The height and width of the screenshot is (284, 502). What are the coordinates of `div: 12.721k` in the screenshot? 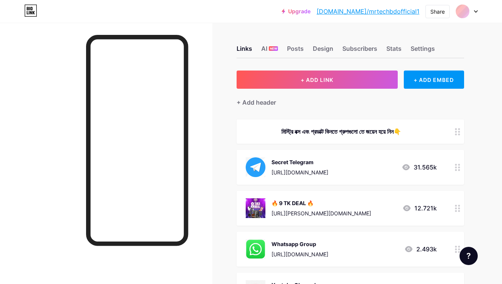 It's located at (419, 208).